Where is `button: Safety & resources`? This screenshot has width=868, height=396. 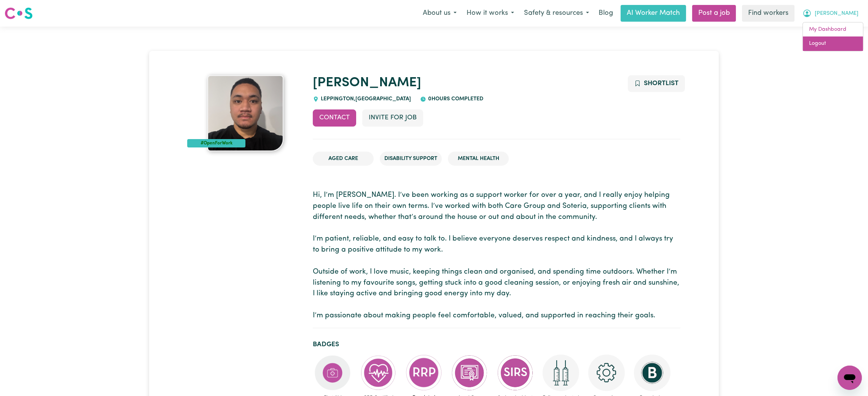
button: Safety & resources is located at coordinates (556, 14).